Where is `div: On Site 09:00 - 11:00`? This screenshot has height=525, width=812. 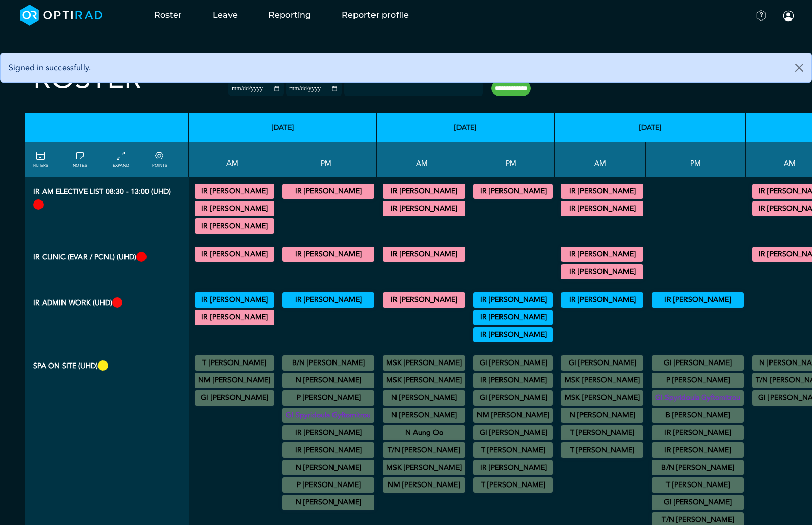
div: On Site 09:00 - 11:00 is located at coordinates (424, 398).